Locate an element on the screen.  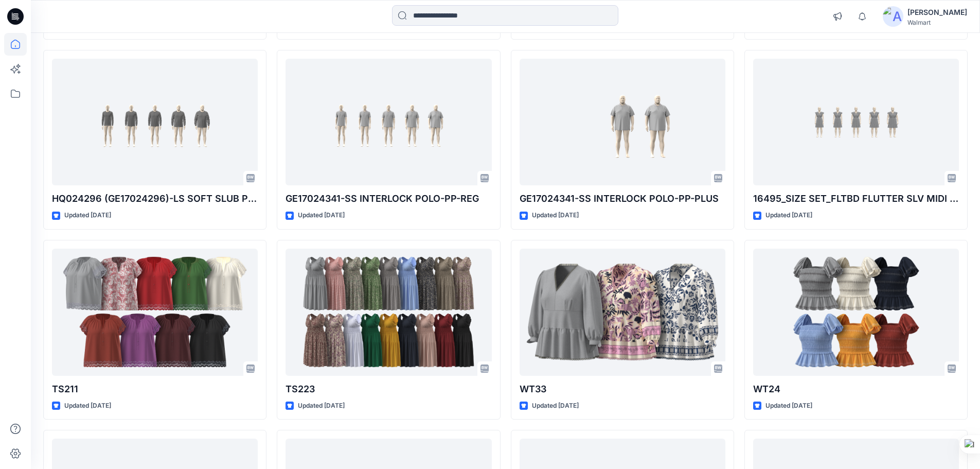
p: TS223 is located at coordinates (388, 389).